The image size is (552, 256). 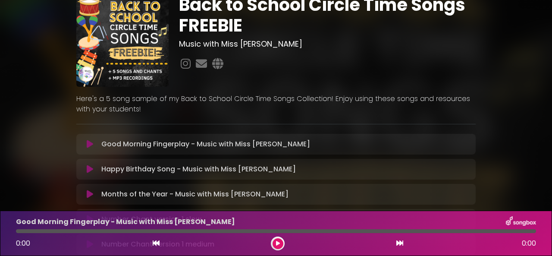 What do you see at coordinates (521, 221) in the screenshot?
I see `img: songbox-logo-white.png` at bounding box center [521, 221].